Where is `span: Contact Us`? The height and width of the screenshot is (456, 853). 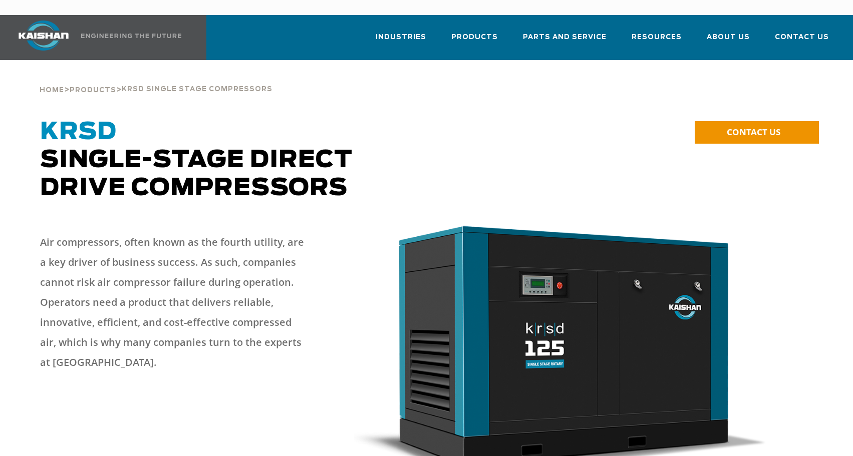
span: Contact Us is located at coordinates (802, 37).